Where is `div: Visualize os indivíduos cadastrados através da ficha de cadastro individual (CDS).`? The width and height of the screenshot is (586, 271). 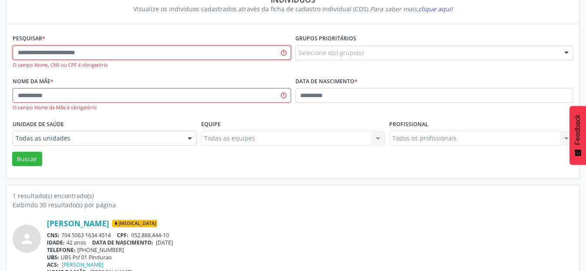
div: Visualize os indivíduos cadastrados através da ficha de cadastro individual (CDS). is located at coordinates (293, 9).